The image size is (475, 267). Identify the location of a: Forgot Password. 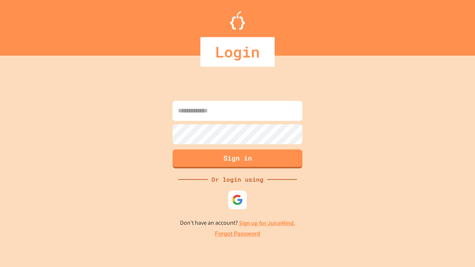
(238, 234).